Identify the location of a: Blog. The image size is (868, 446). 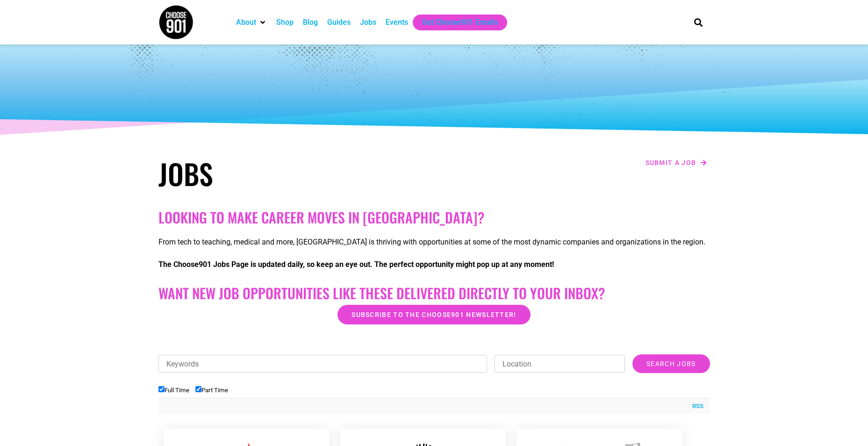
(311, 22).